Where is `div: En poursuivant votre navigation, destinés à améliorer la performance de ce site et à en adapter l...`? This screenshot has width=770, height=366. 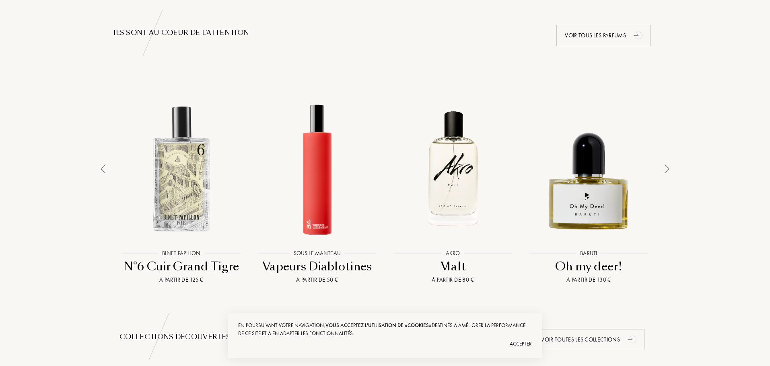 div: En poursuivant votre navigation, destinés à améliorer la performance de ce site et à en adapter l... is located at coordinates (385, 330).